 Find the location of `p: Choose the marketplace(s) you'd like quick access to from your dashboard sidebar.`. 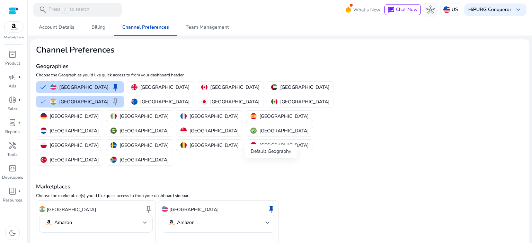

p: Choose the marketplace(s) you'd like quick access to from your dashboard sidebar. is located at coordinates (280, 196).